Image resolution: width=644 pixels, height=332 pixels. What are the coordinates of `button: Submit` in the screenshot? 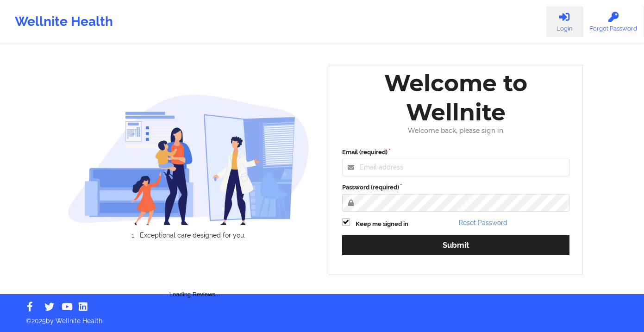 It's located at (456, 245).